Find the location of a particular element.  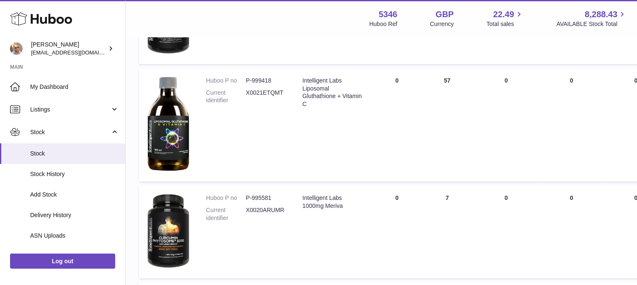

strong: GBP is located at coordinates (445, 14).